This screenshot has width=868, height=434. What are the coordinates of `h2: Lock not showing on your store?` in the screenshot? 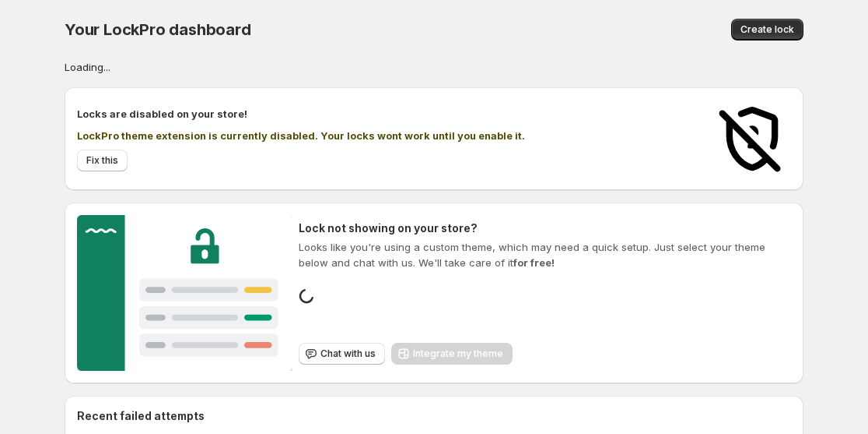 It's located at (544, 228).